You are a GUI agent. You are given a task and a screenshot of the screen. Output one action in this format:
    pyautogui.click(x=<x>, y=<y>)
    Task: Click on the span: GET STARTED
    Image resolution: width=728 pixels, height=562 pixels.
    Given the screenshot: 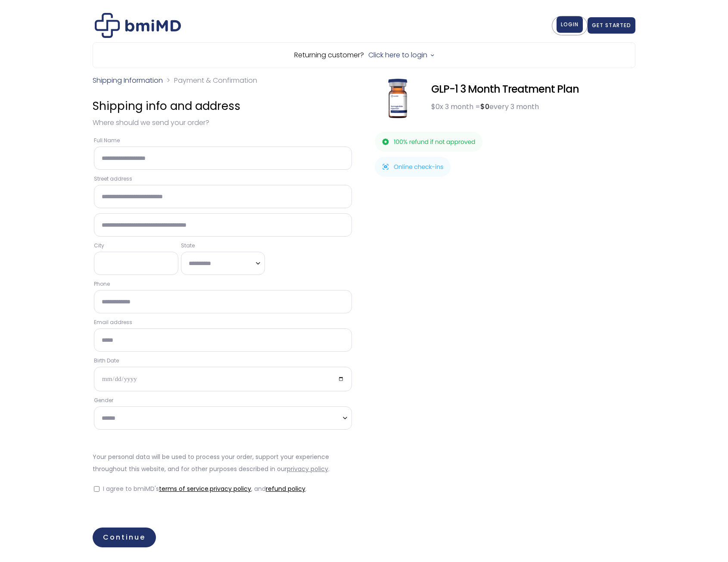 What is the action you would take?
    pyautogui.click(x=611, y=25)
    